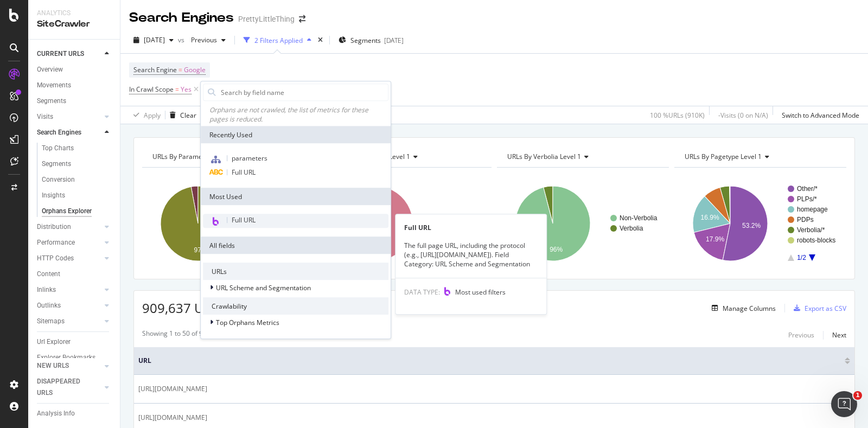  Describe the element at coordinates (582, 157) in the screenshot. I see `h4: URLs By verbolia Level 1` at that location.